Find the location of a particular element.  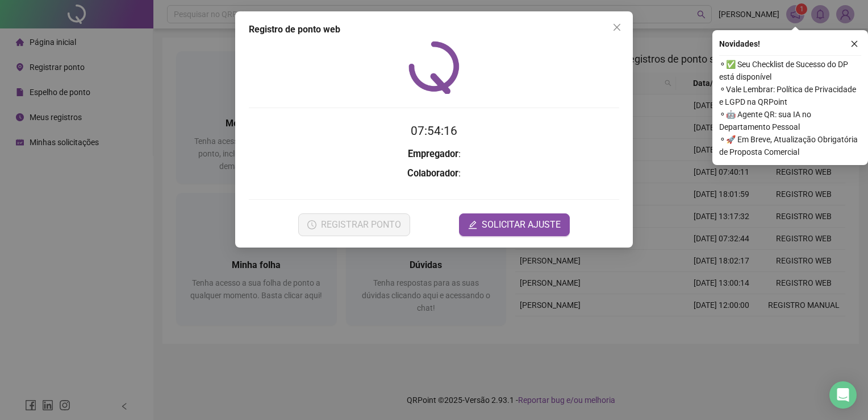

span: ⚬ Vale Lembrar: Política de Privacidade e LGPD na QRPoint is located at coordinates (790, 95).